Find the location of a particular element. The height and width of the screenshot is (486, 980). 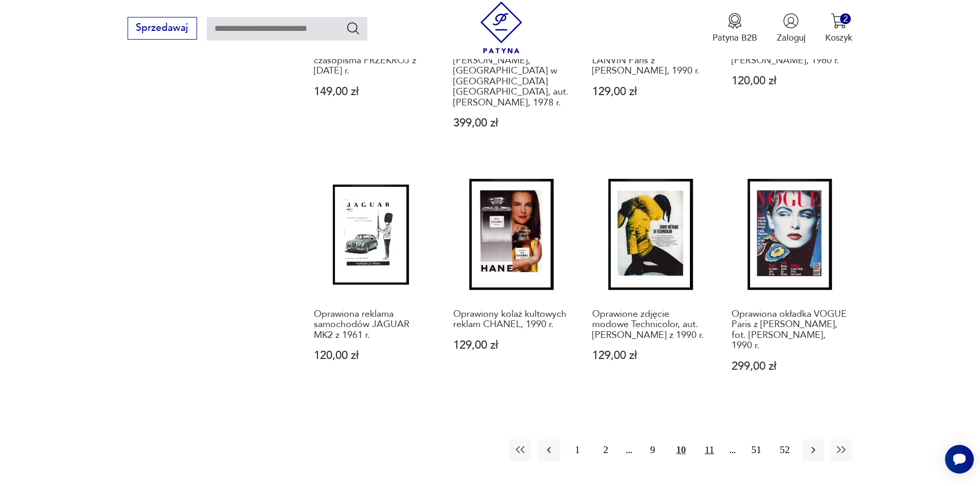

p: Patyna B2B is located at coordinates (735, 38).